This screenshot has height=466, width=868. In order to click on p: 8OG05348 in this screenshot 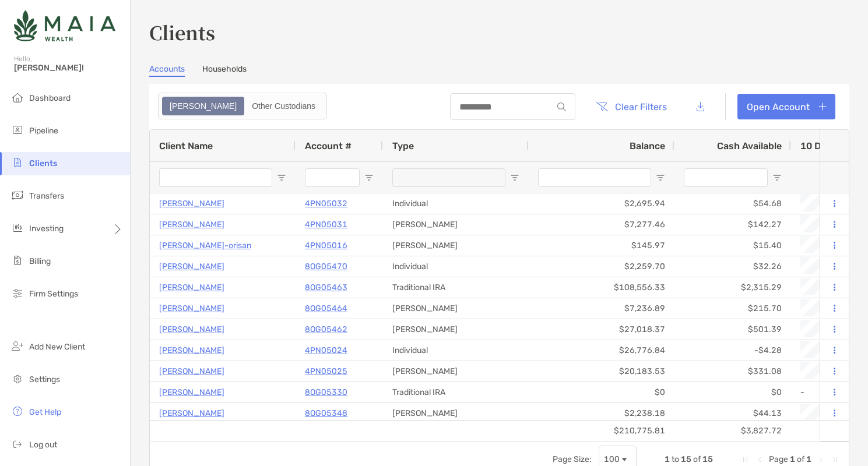, I will do `click(326, 413)`.